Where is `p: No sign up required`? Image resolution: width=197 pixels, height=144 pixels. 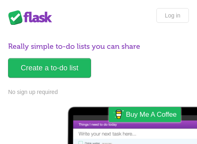
p: No sign up required is located at coordinates (98, 92).